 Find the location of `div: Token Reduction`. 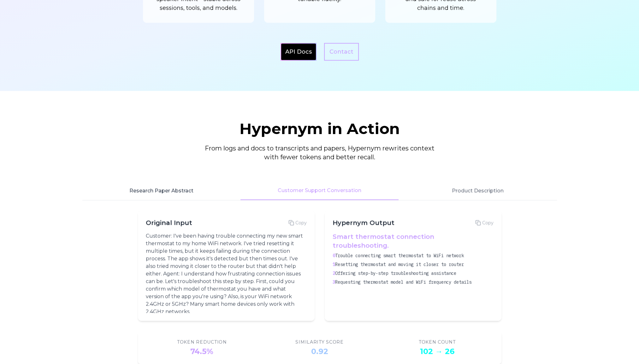

div: Token Reduction is located at coordinates (202, 342).